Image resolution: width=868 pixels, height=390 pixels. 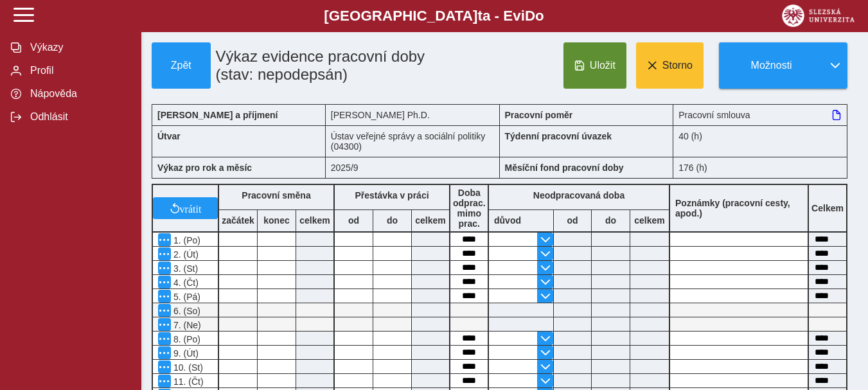 I want to click on div: Ústav veřejné správy a sociální politiky (04300), so click(x=412, y=141).